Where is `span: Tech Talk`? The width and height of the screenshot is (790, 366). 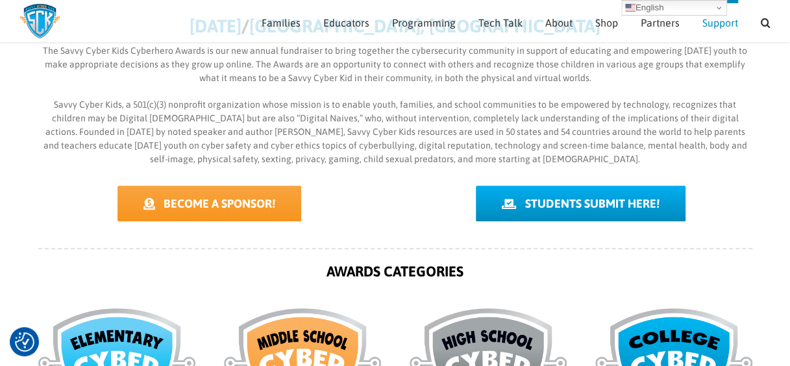
span: Tech Talk is located at coordinates (500, 23).